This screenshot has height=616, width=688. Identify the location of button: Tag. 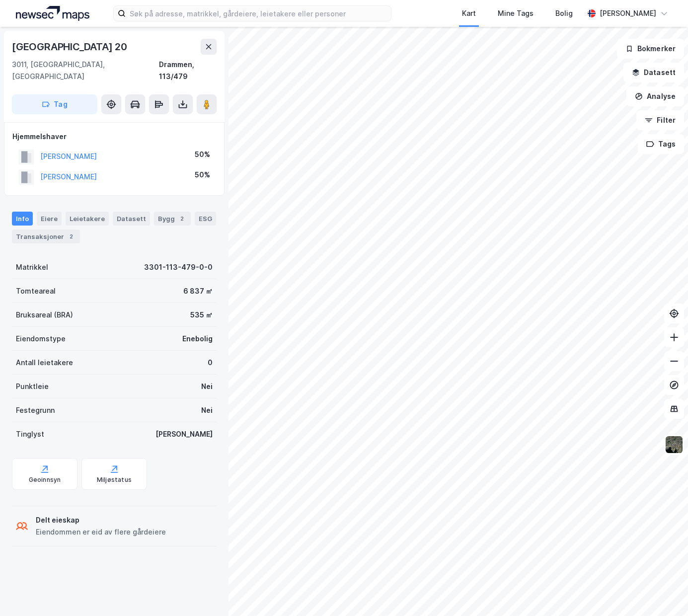
(55, 104).